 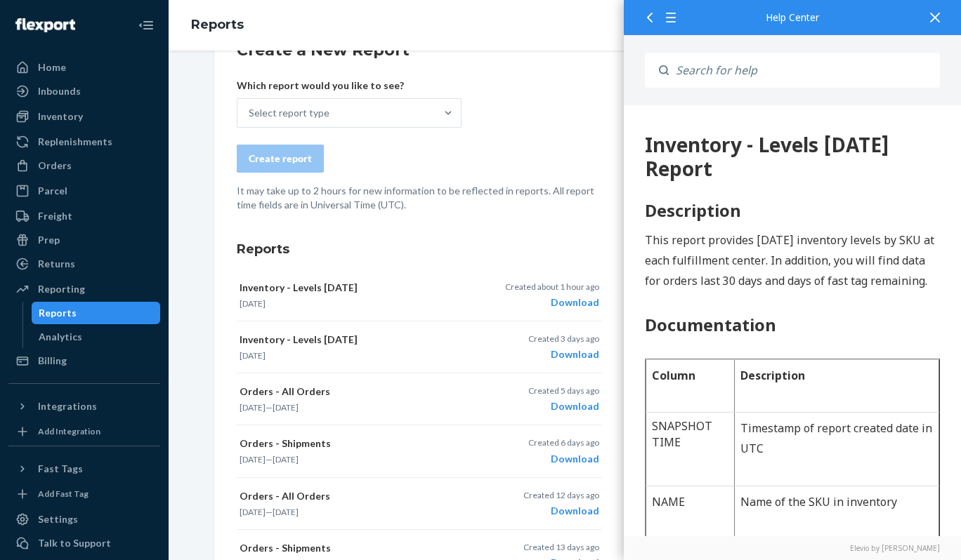 I want to click on div: Replenishments, so click(x=75, y=142).